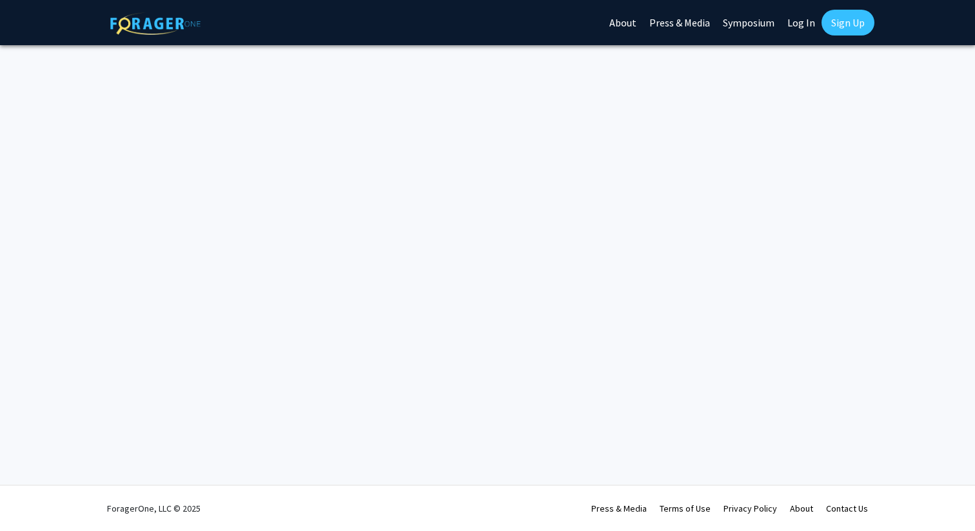  Describe the element at coordinates (685, 508) in the screenshot. I see `a: Terms of Use` at that location.